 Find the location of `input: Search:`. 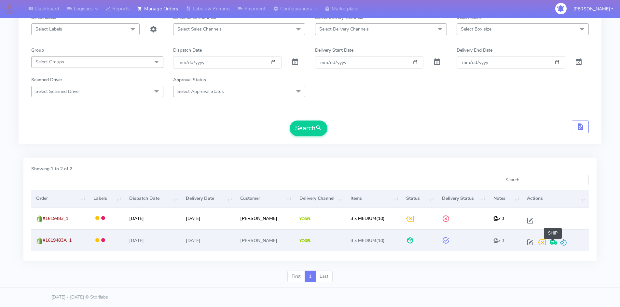

input: Search: is located at coordinates (555, 180).